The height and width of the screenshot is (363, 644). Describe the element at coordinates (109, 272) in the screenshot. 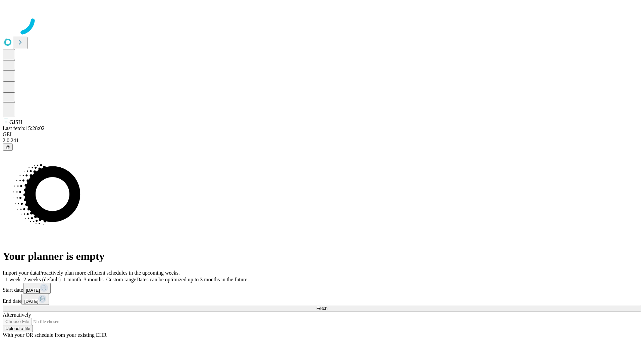

I see `span: Proactively plan more efficient schedules in the upcoming weeks.` at that location.